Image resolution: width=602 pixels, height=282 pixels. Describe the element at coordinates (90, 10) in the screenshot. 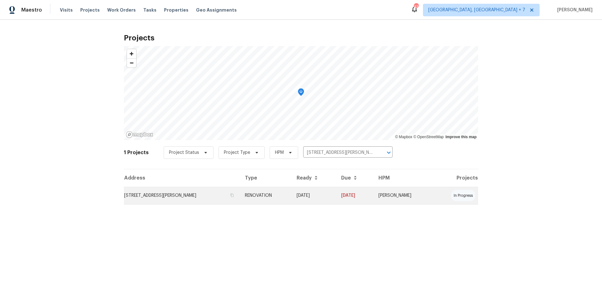

I see `span: Projects` at that location.